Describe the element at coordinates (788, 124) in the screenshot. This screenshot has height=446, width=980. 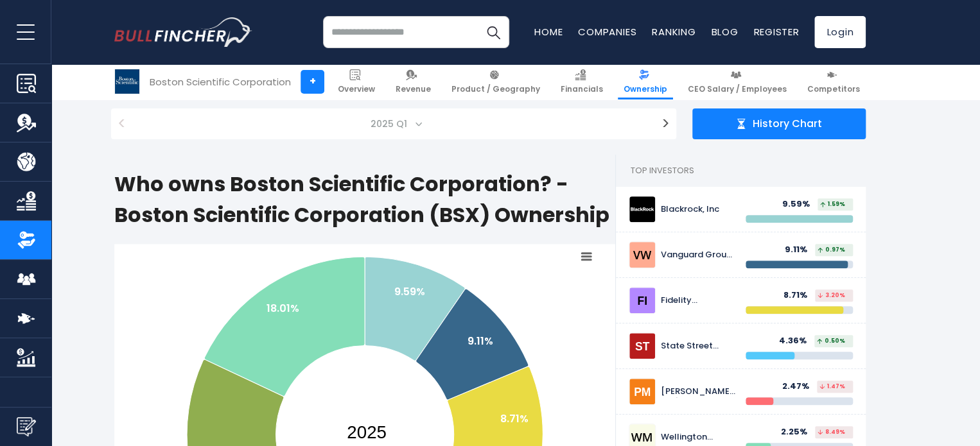
I see `span: History Chart` at that location.